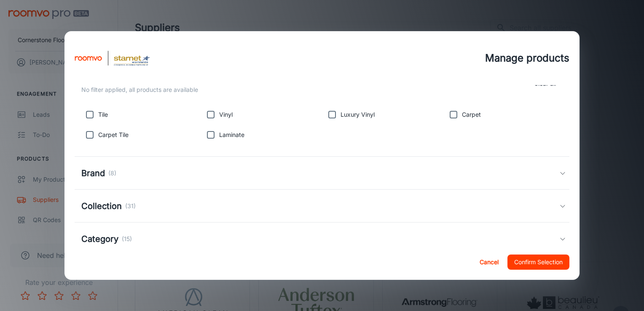  What do you see at coordinates (93, 173) in the screenshot?
I see `h5: Brand` at bounding box center [93, 173].